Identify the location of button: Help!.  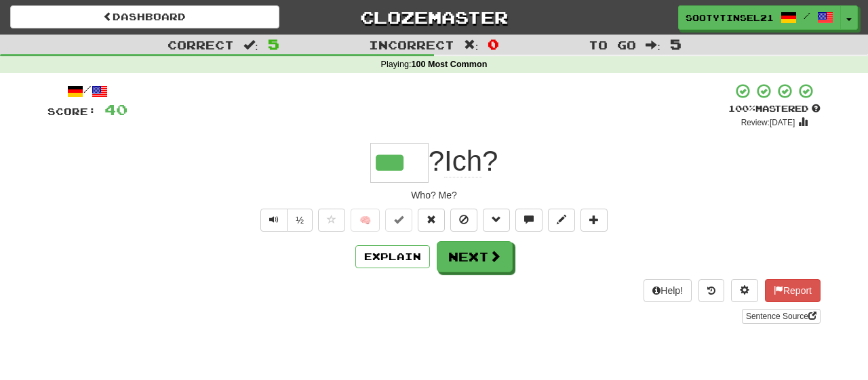
(667, 291).